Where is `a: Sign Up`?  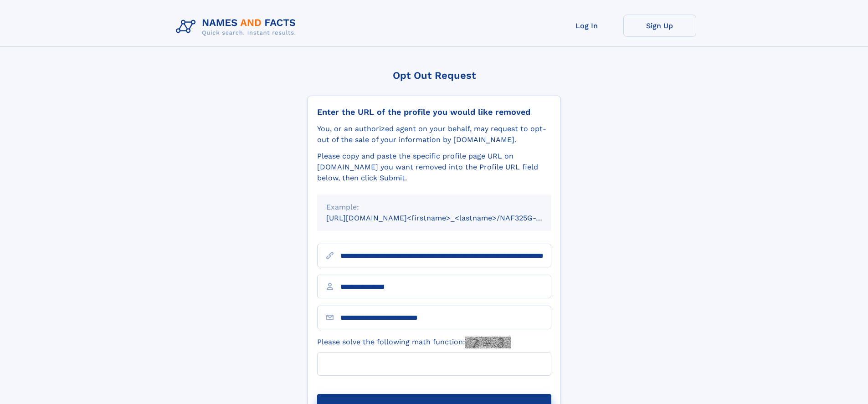
a: Sign Up is located at coordinates (660, 25).